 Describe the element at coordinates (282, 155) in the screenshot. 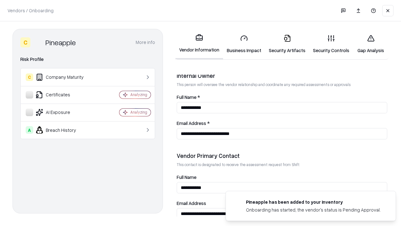

I see `div: Vendor Primary Contact` at that location.